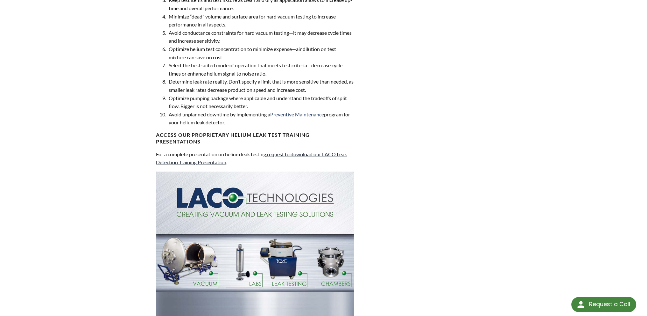 This screenshot has width=647, height=316. Describe the element at coordinates (260, 20) in the screenshot. I see `li: Minimize “dead” volume and surface area for hard vacuum testing to increase performance in all as...` at that location.